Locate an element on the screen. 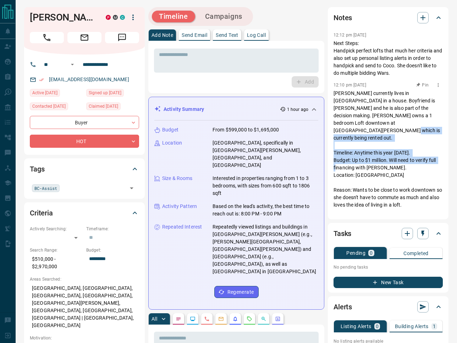  p: From $599,000 to $1,695,000 is located at coordinates (246, 130).